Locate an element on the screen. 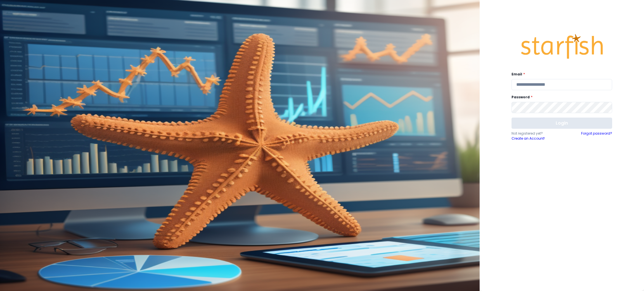  button: Login is located at coordinates (562, 123).